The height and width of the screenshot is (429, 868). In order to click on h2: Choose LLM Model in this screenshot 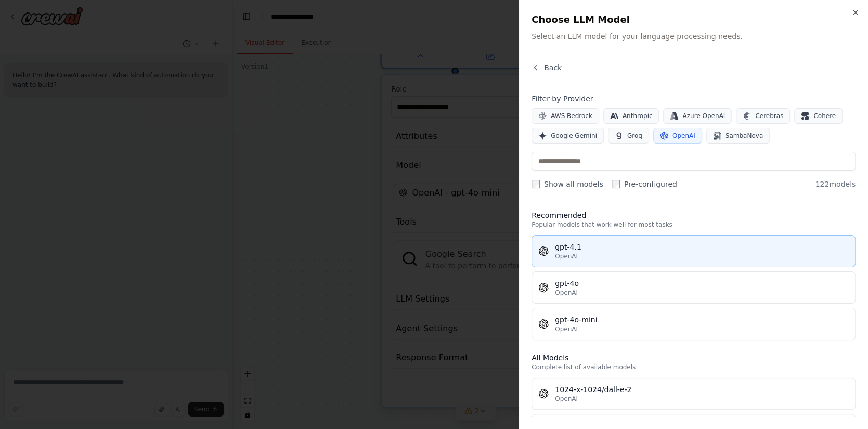, I will do `click(693, 20)`.